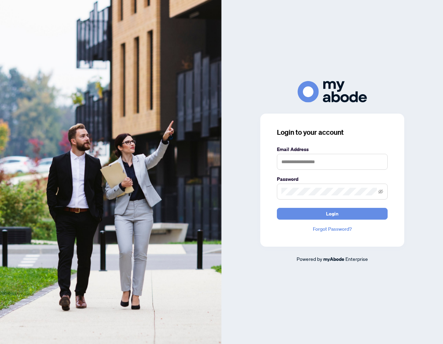 The height and width of the screenshot is (344, 443). Describe the element at coordinates (332, 91) in the screenshot. I see `img: ma-logo` at that location.